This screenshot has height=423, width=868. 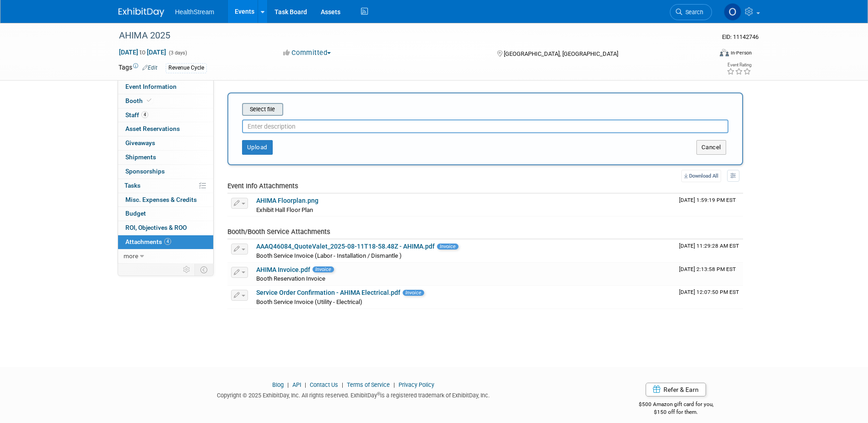 What do you see at coordinates (279, 232) in the screenshot?
I see `span: Booth/Booth Service Attachments` at bounding box center [279, 232].